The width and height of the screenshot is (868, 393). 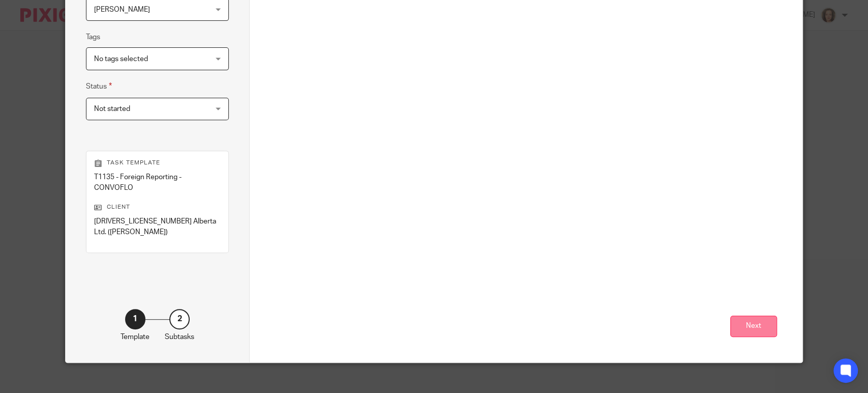 What do you see at coordinates (112, 109) in the screenshot?
I see `span: Not started` at bounding box center [112, 109].